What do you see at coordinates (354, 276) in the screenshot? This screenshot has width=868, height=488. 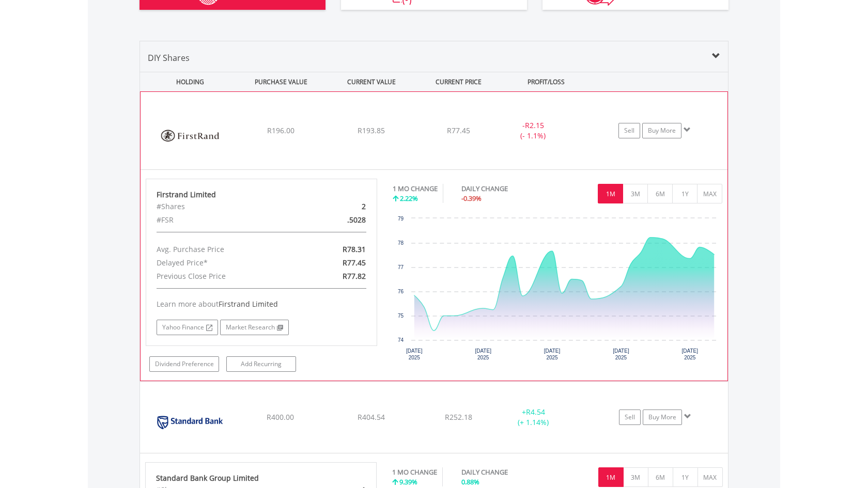 I see `span: R77.82` at bounding box center [354, 276].